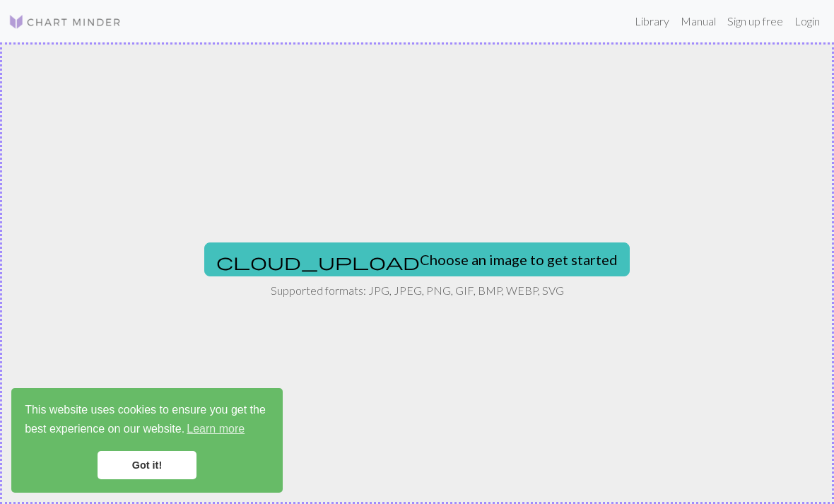  Describe the element at coordinates (754, 21) in the screenshot. I see `a: Sign up free` at that location.